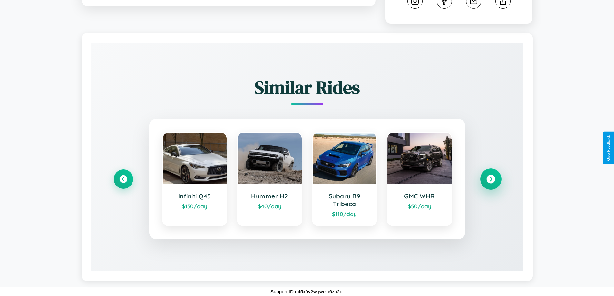 The width and height of the screenshot is (614, 296). Describe the element at coordinates (195, 206) in the screenshot. I see `div: $ 130 /day` at that location.